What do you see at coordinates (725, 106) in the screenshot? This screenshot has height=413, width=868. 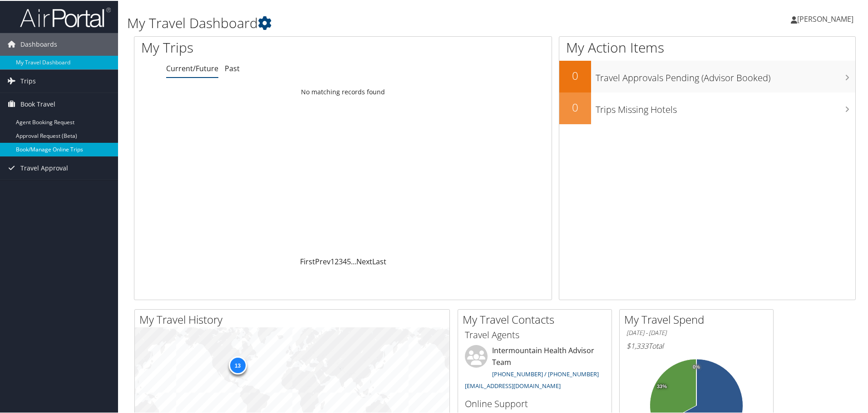 I see `h3: Trips Missing Hotels` at bounding box center [725, 106].